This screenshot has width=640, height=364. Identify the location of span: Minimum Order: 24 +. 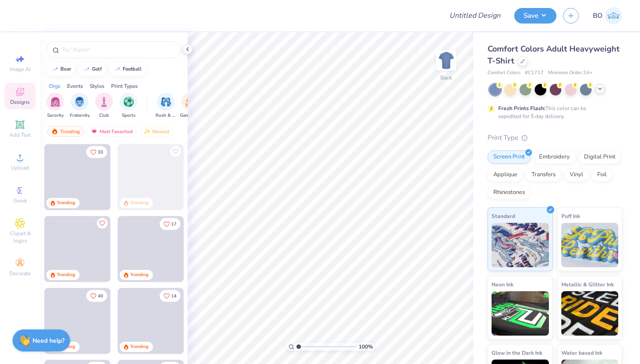
(570, 73).